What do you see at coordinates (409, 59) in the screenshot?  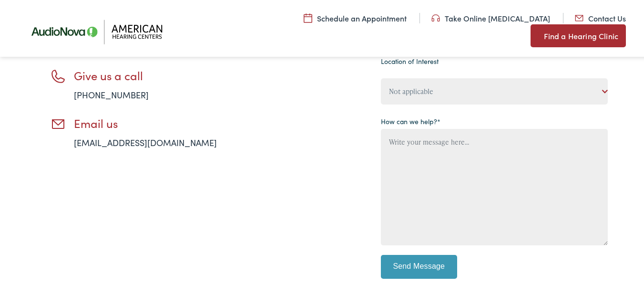 I see `label: Location of Interest` at bounding box center [409, 59].